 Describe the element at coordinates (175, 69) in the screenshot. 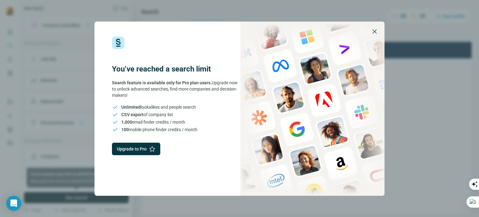

I see `h3: You’ve reached a search limit` at that location.